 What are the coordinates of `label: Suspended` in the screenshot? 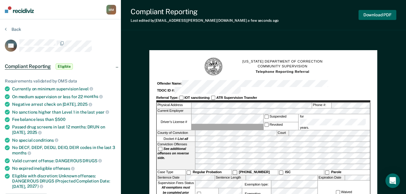 It's located at (281, 118).